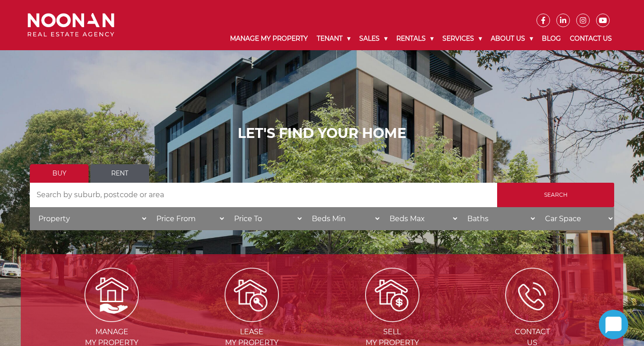 The image size is (644, 346). What do you see at coordinates (512, 38) in the screenshot?
I see `a: About Us` at bounding box center [512, 38].